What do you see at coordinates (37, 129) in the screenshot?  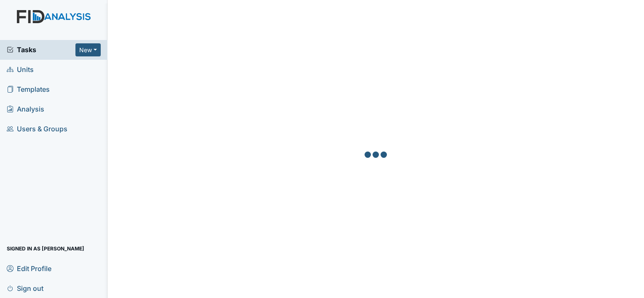 I see `span: Users & Groups` at bounding box center [37, 129].